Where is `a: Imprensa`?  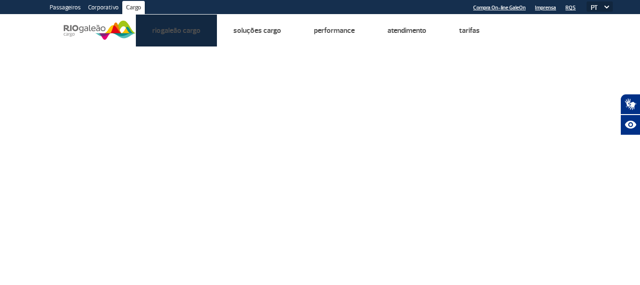
a: Imprensa is located at coordinates (546, 7).